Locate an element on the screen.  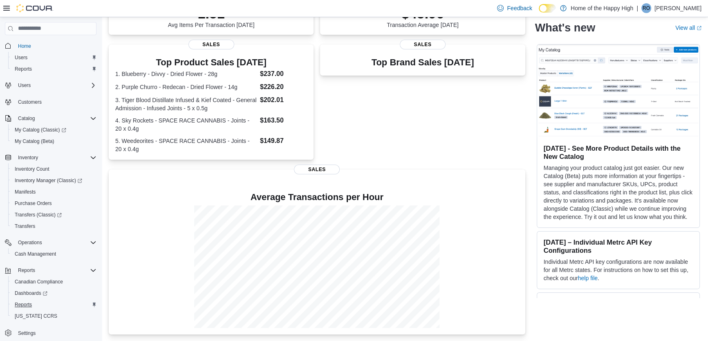
a: Home is located at coordinates (25, 46).